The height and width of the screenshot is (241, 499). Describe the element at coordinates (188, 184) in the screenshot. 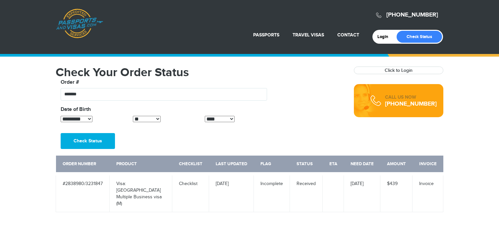

I see `a: Checklist` at that location.